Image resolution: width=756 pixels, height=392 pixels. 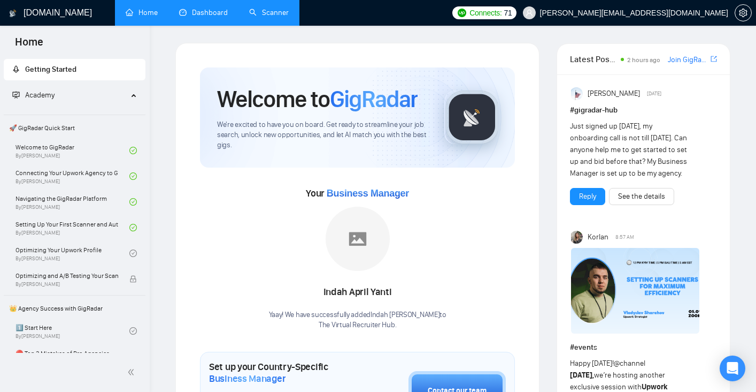 What do you see at coordinates (636, 290) in the screenshot?
I see `img: F09DP4X9C49-Event%20with%20Vlad%20Sharahov.png` at bounding box center [636, 290].